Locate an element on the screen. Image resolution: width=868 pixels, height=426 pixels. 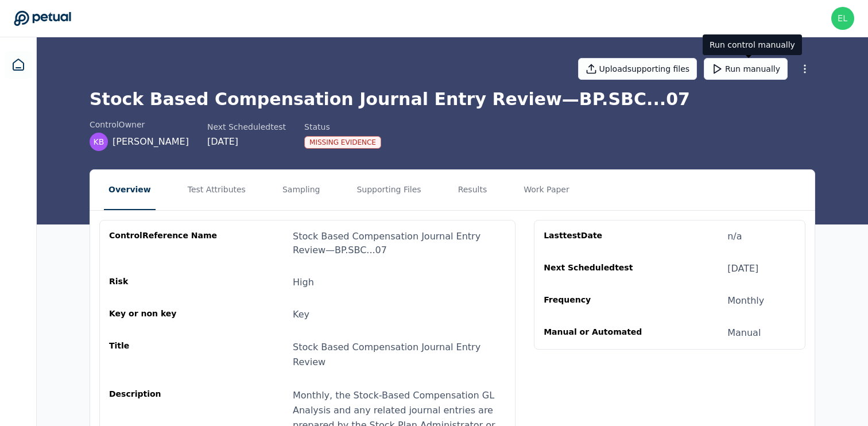
button: Uploadsupporting files is located at coordinates (638, 69).